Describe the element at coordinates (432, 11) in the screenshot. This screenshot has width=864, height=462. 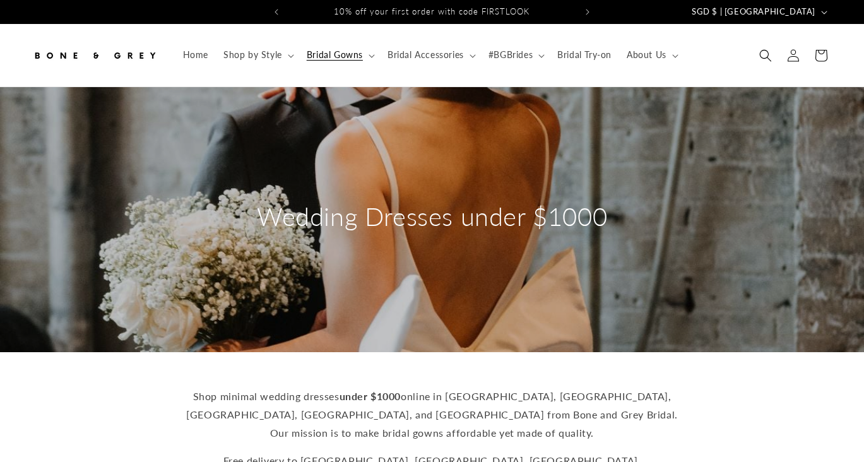
I see `span: 10% off your first order with code FIRSTLOOK` at that location.